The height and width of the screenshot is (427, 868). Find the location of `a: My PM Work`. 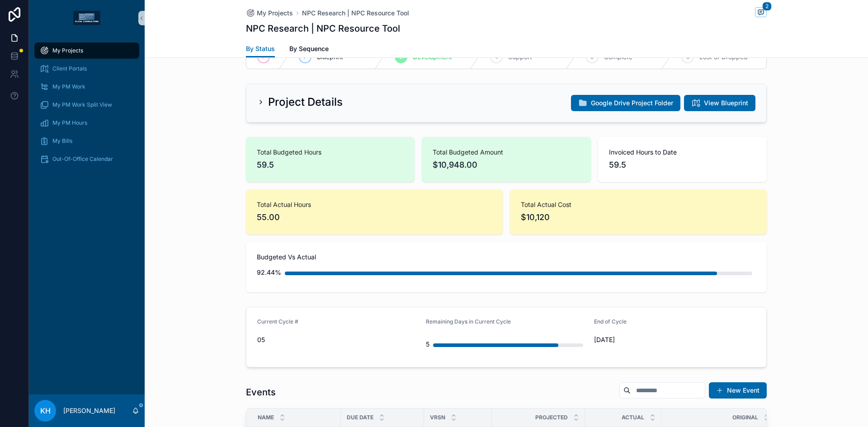

a: My PM Work is located at coordinates (87, 87).